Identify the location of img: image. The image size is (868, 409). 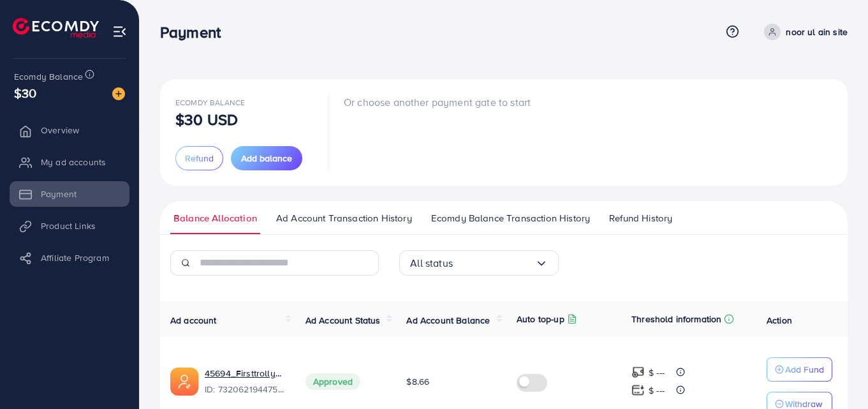
(119, 94).